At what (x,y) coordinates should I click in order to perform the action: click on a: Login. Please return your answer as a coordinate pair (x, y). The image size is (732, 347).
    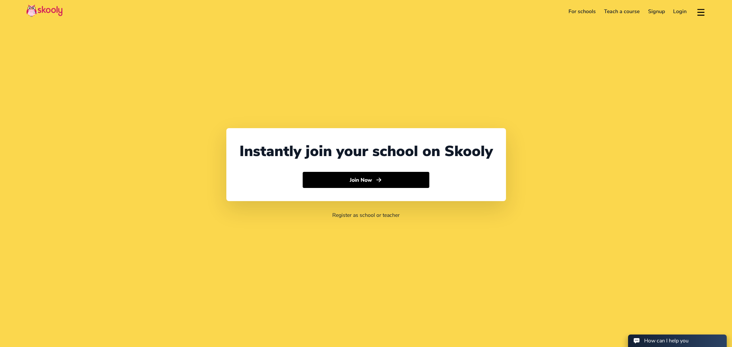
    Looking at the image, I should click on (680, 12).